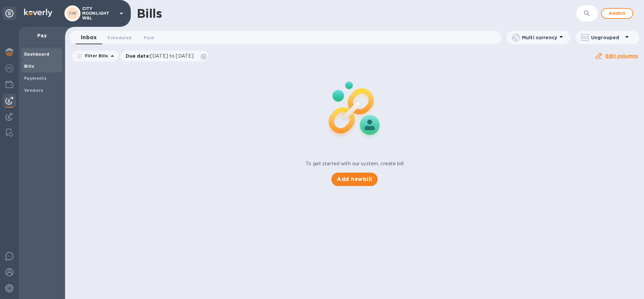 The height and width of the screenshot is (299, 644). I want to click on p: Filter Bills, so click(95, 56).